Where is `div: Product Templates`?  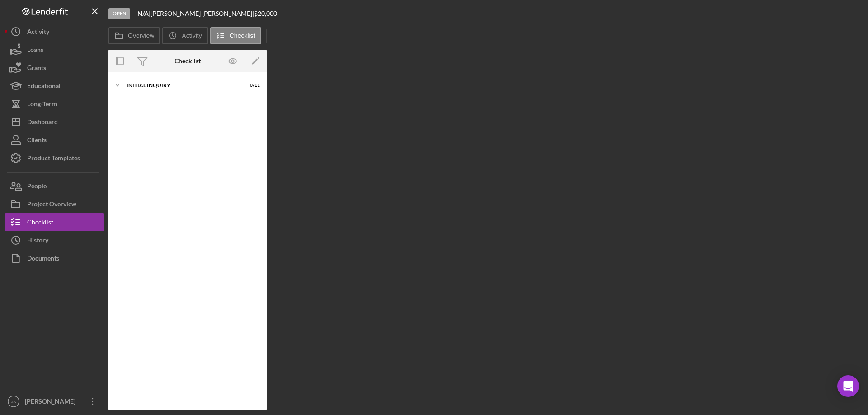 div: Product Templates is located at coordinates (53, 159).